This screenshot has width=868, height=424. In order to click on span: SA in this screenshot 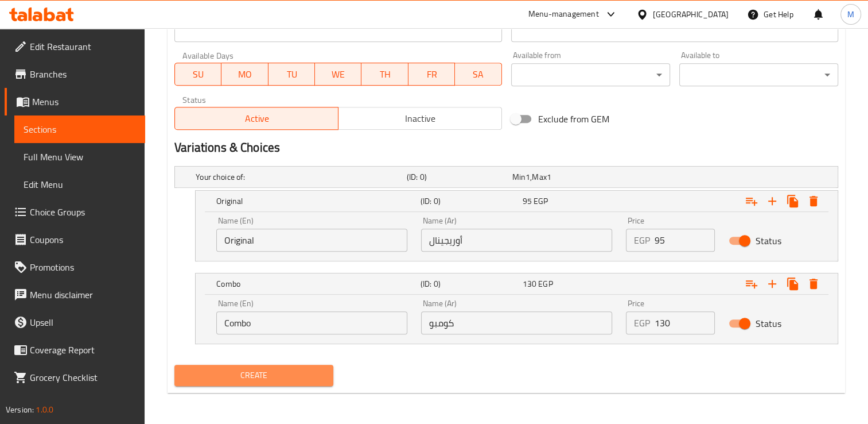, I will do `click(478, 74)`.